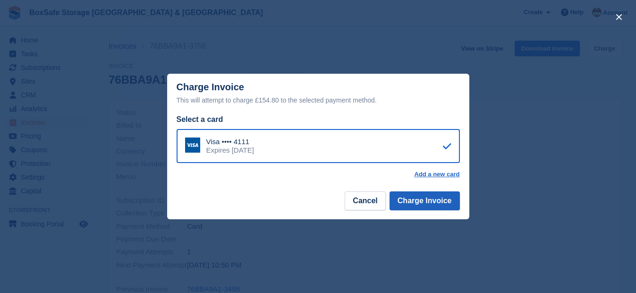  I want to click on button: Cancel, so click(365, 201).